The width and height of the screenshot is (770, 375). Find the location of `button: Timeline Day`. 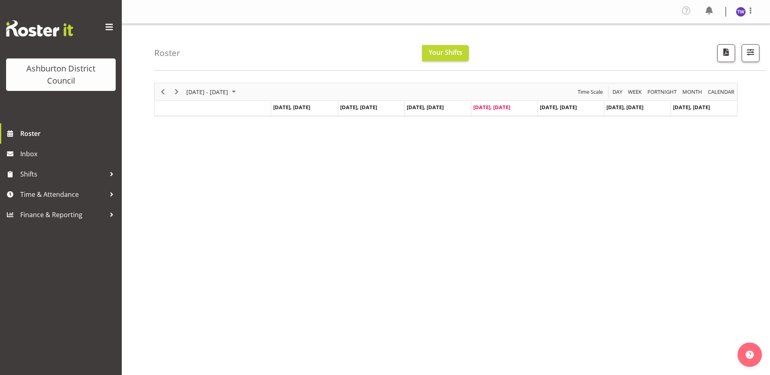

button: Timeline Day is located at coordinates (617, 92).